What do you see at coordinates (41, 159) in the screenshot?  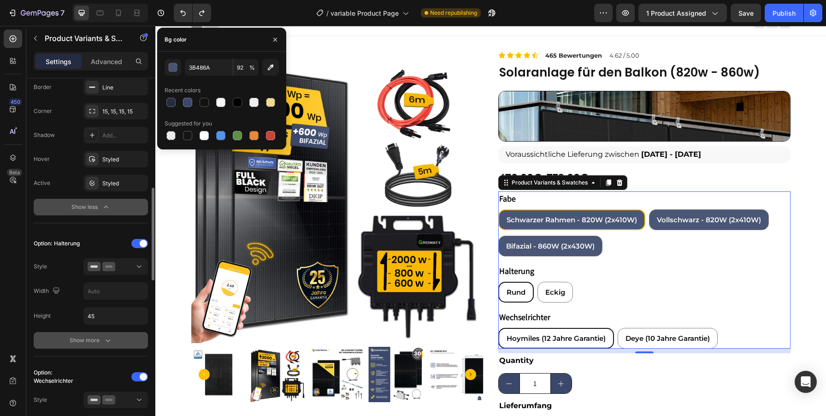 I see `div: Hover` at bounding box center [41, 159].